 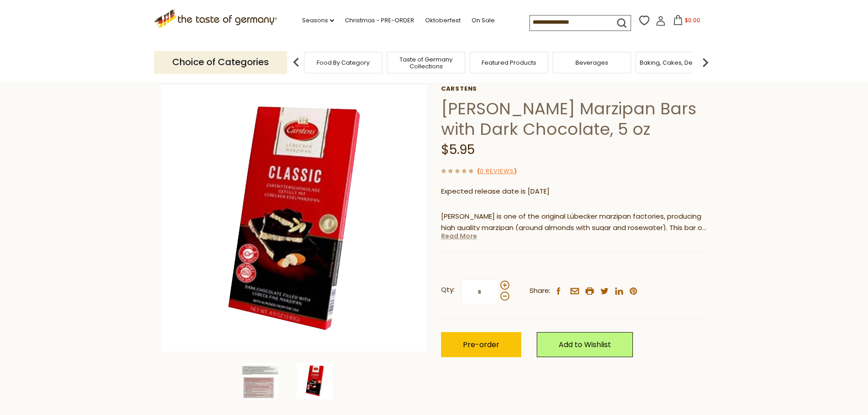 I want to click on input: Qty:, so click(x=480, y=292).